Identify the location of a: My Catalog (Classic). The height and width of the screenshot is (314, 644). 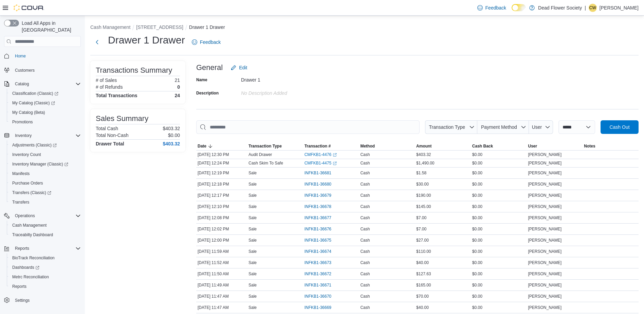
(45, 103).